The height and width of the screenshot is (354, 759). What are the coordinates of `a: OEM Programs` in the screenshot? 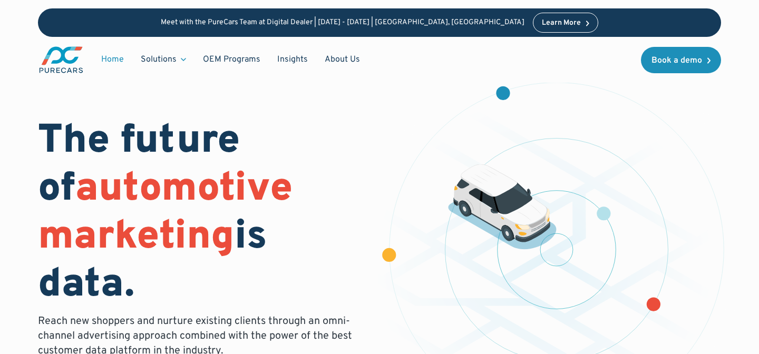 It's located at (231, 60).